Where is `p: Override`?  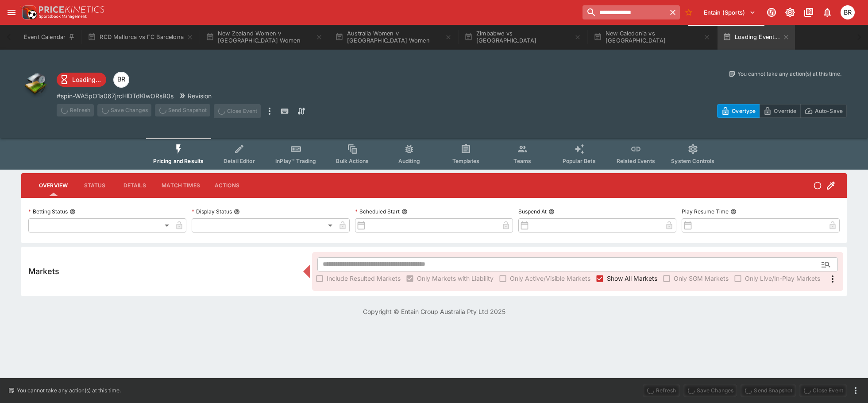 p: Override is located at coordinates (785, 111).